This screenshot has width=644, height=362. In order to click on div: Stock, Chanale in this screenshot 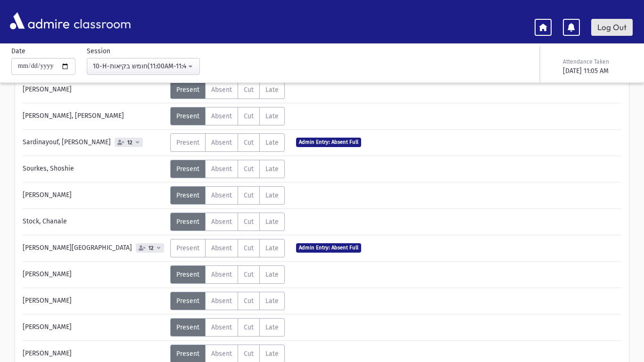, I will do `click(94, 221)`.